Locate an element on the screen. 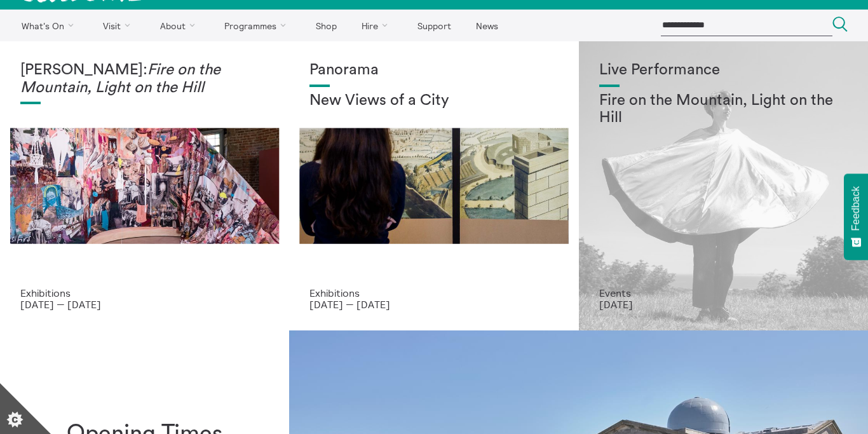 Image resolution: width=868 pixels, height=434 pixels. a: News is located at coordinates (487, 25).